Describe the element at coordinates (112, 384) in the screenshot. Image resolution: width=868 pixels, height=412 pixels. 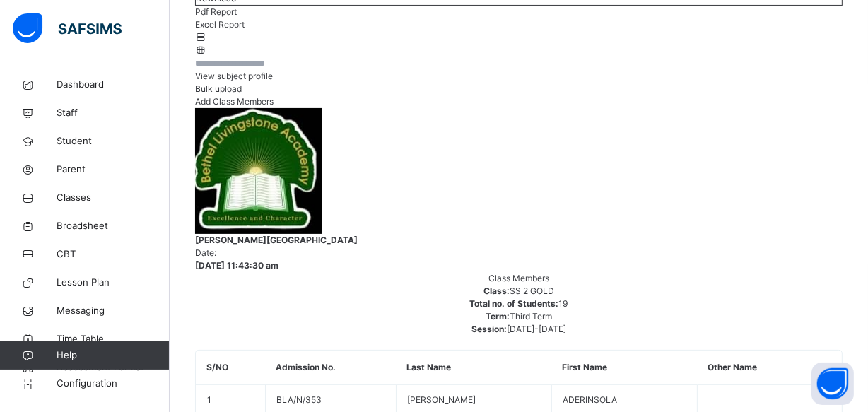
I see `span: Configuration` at that location.